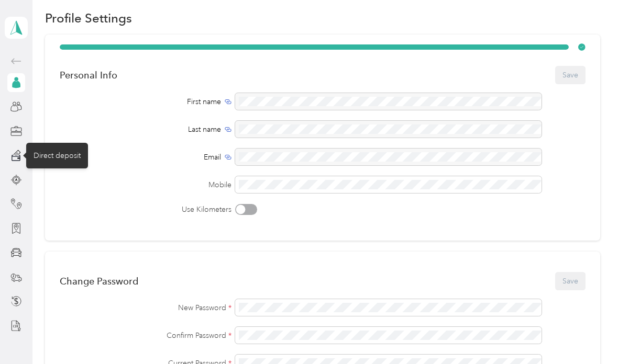 The height and width of the screenshot is (364, 618). I want to click on span: Email, so click(212, 157).